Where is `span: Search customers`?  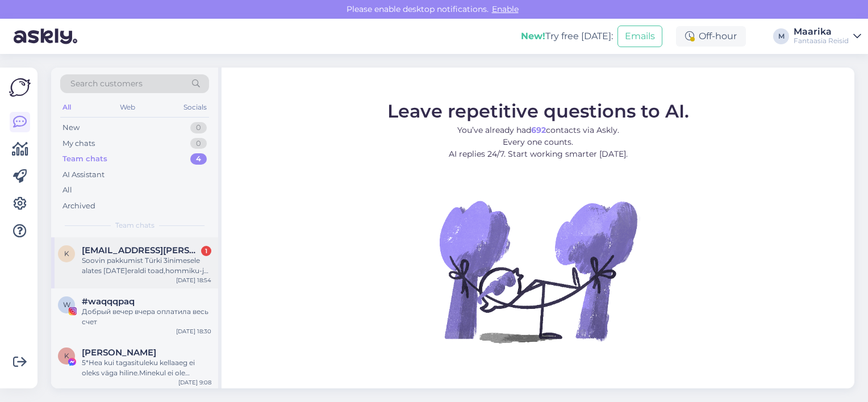 span: Search customers is located at coordinates (106, 83).